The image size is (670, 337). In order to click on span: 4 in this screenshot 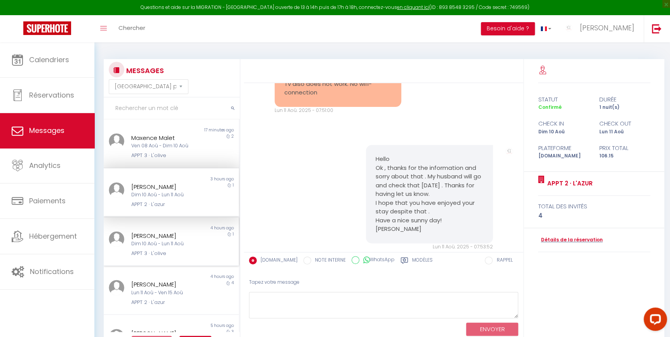, I will do `click(233, 282)`.